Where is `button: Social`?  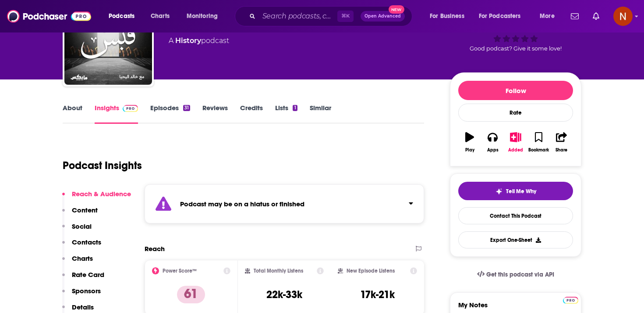
button: Social is located at coordinates (77, 230).